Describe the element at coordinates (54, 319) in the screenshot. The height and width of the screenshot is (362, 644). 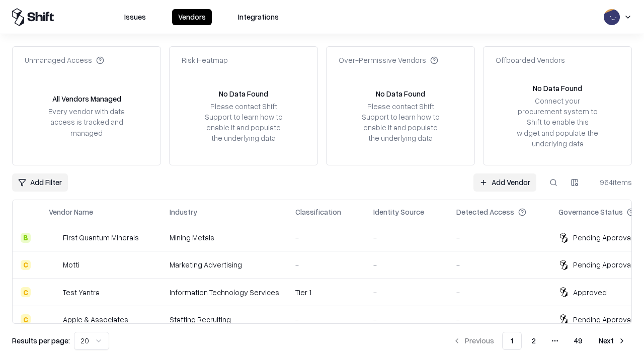
I see `img: Apple & Associates` at that location.